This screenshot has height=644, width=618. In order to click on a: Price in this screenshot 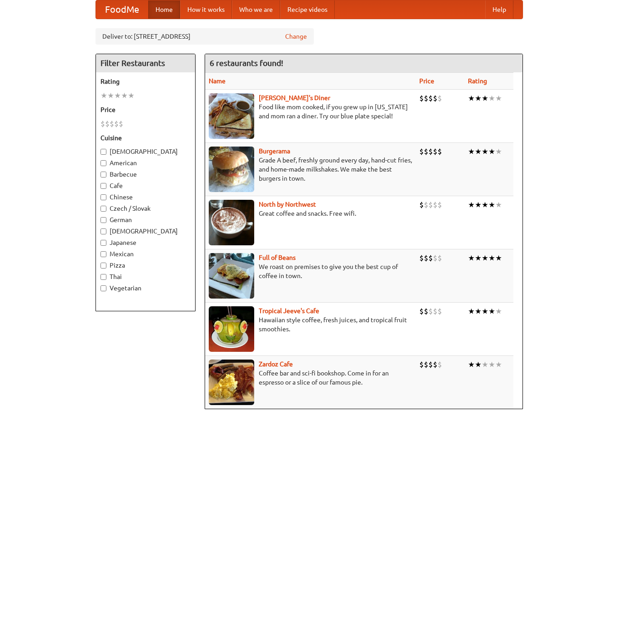, I will do `click(427, 81)`.